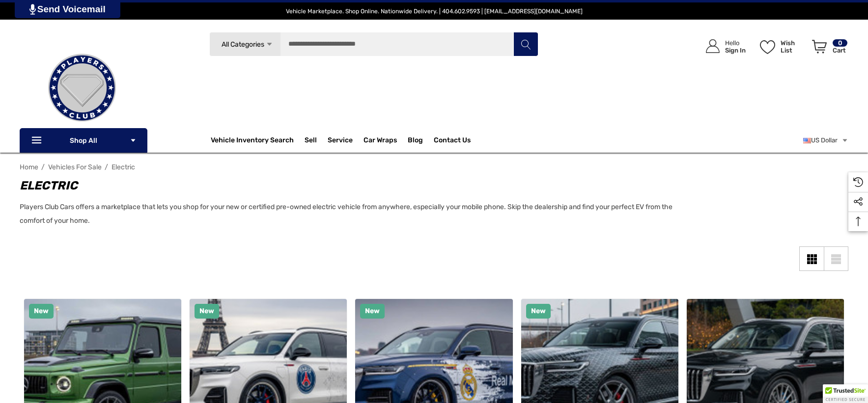 This screenshot has height=403, width=868. I want to click on svg: Review Your Cart, so click(819, 47).